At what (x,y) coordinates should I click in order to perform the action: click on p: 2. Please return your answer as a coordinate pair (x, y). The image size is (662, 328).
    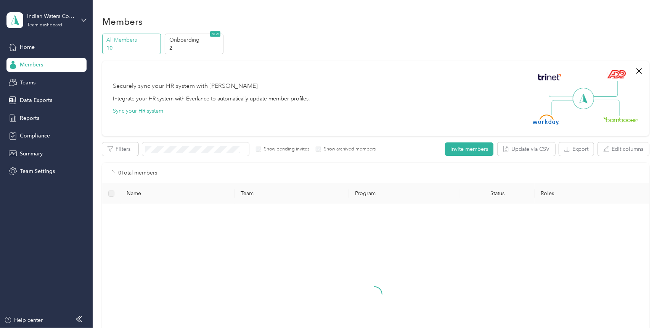
    Looking at the image, I should click on (195, 48).